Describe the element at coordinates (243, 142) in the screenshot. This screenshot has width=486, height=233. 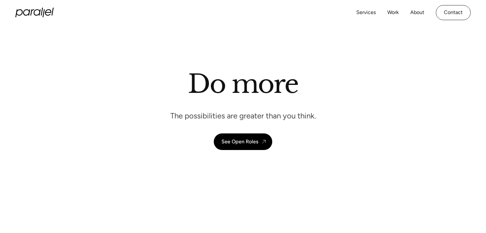
I see `a: See Open Roles` at that location.